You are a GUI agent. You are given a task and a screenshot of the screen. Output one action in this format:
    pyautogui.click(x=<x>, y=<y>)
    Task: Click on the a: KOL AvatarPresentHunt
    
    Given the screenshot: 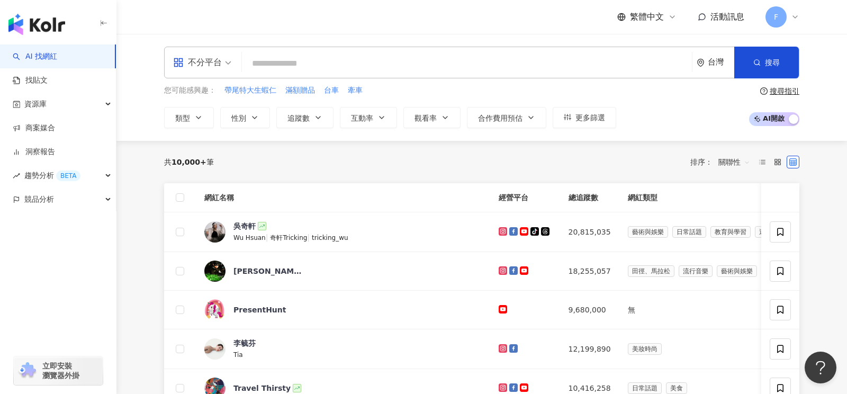 What is the action you would take?
    pyautogui.click(x=343, y=310)
    